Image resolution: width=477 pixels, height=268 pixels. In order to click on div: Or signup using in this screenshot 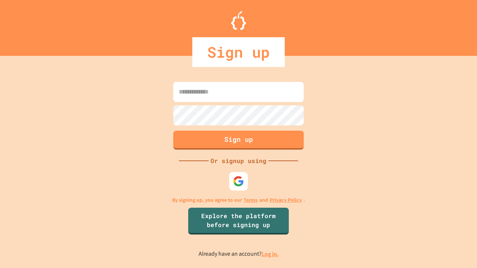, I will do `click(239, 161)`.